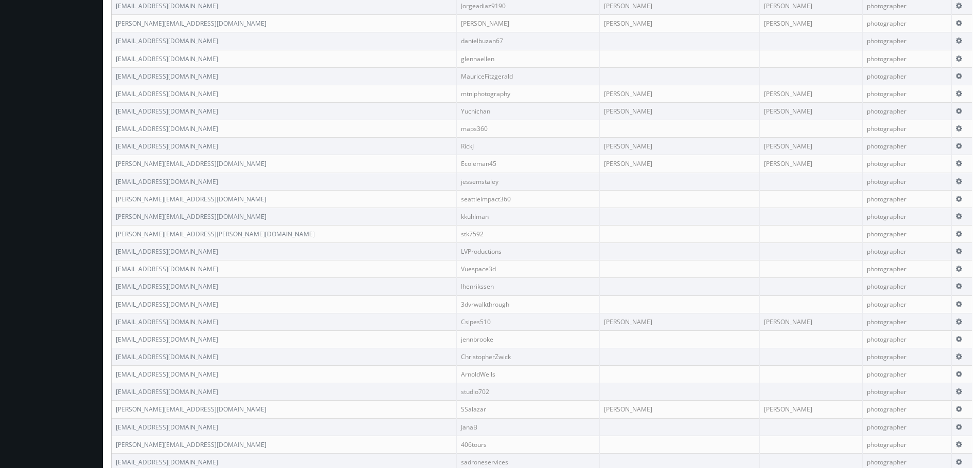 The width and height of the screenshot is (980, 468). Describe the element at coordinates (527, 357) in the screenshot. I see `td: ChristopherZwick` at that location.